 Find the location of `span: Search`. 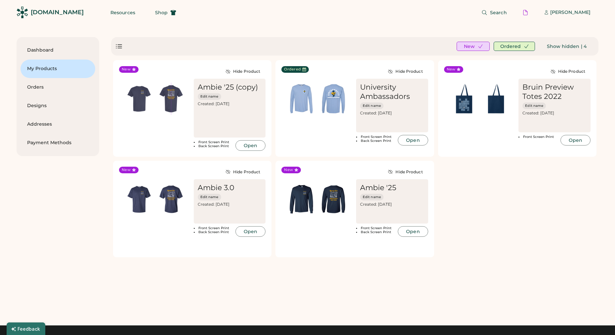

span: Search is located at coordinates (499, 13).